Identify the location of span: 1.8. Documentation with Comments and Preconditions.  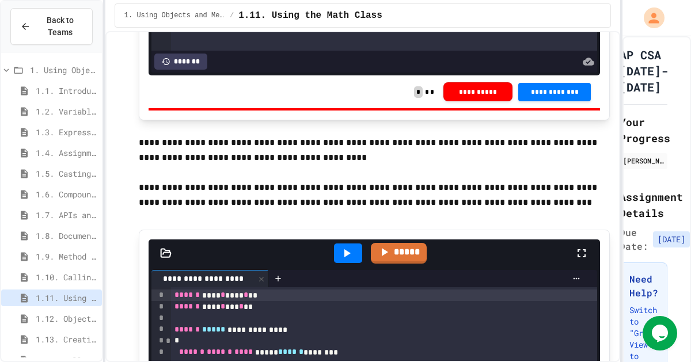
(66, 236).